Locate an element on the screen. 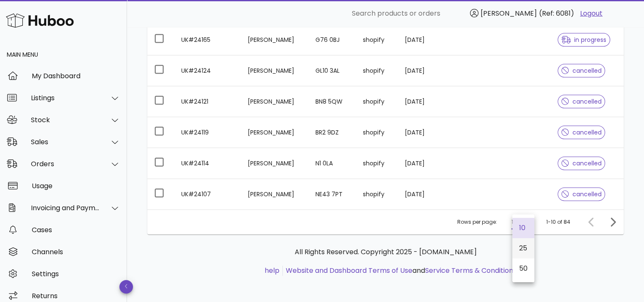  td: UK#24119 is located at coordinates (208, 132).